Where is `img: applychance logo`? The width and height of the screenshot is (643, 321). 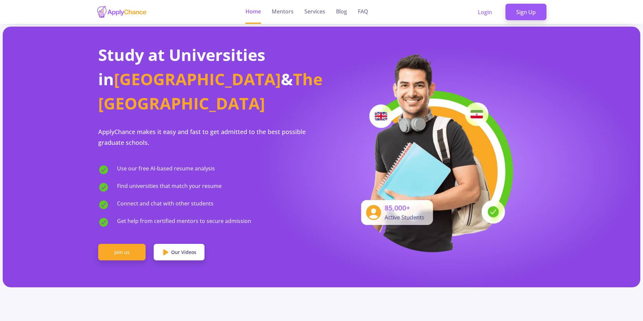 img: applychance logo is located at coordinates (122, 12).